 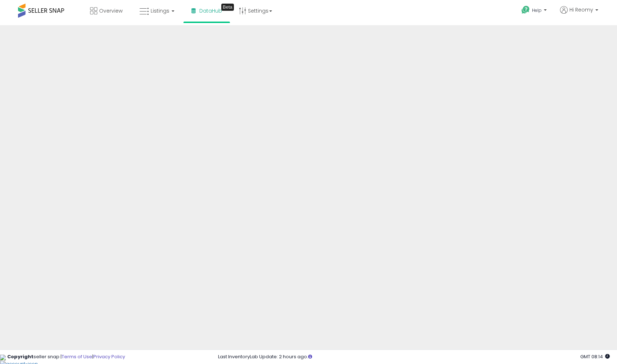 What do you see at coordinates (227, 7) in the screenshot?
I see `div: Tooltip anchor` at bounding box center [227, 7].